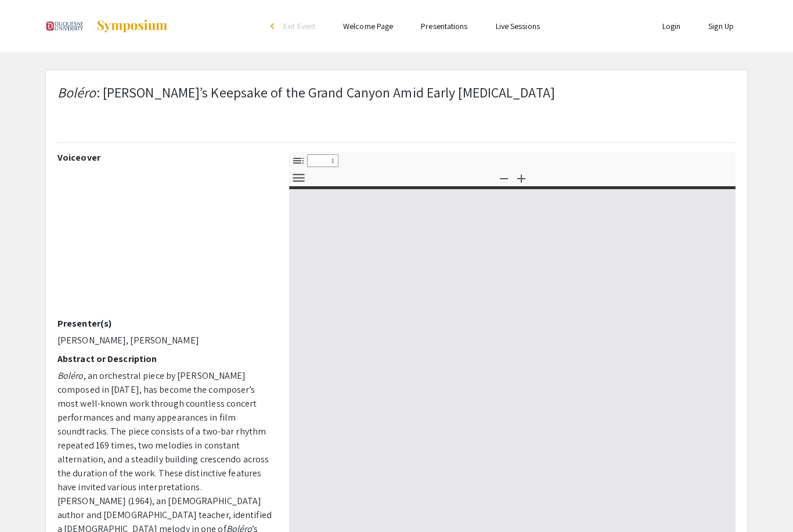  What do you see at coordinates (368, 26) in the screenshot?
I see `a: Welcome Page` at bounding box center [368, 26].